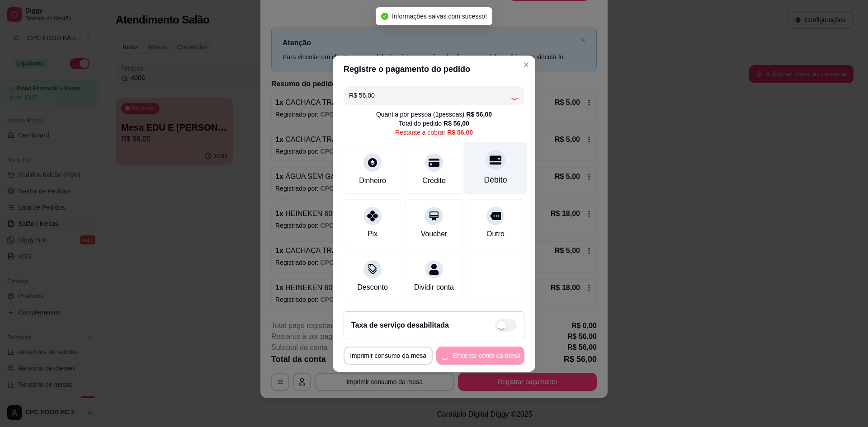 The image size is (868, 427). I want to click on button: Imprimir consumo da mesa, so click(388, 355).